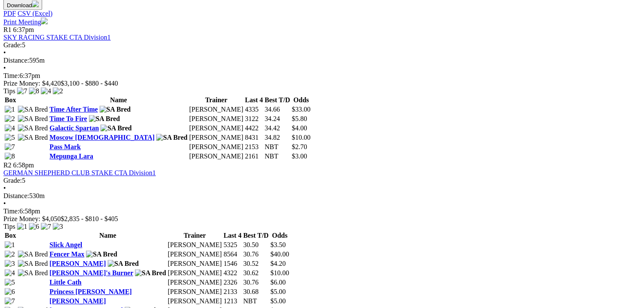  What do you see at coordinates (65, 282) in the screenshot?
I see `a: Little Cath` at bounding box center [65, 282].